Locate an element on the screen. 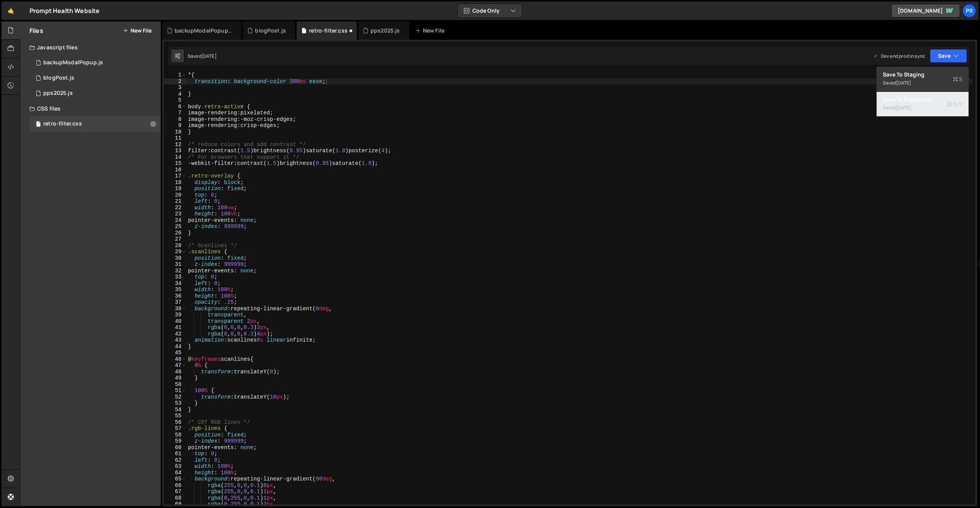 The width and height of the screenshot is (980, 508). div: 38 is located at coordinates (175, 309).